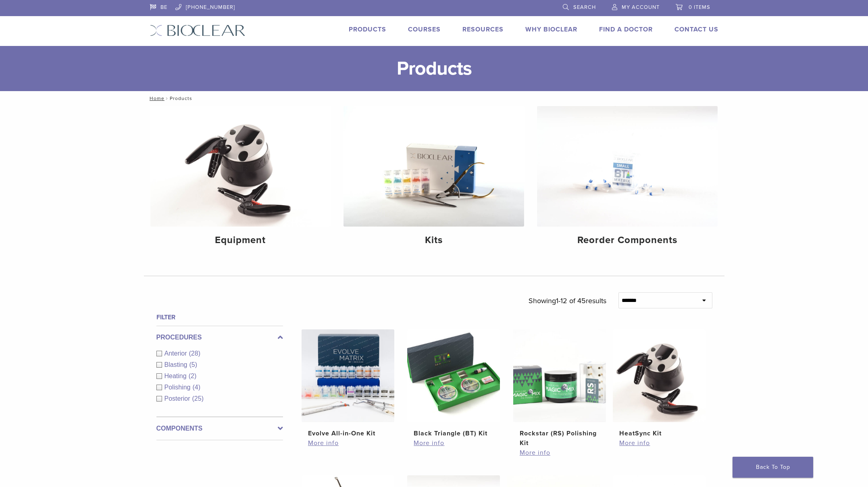 The width and height of the screenshot is (868, 487). I want to click on span: (28), so click(195, 353).